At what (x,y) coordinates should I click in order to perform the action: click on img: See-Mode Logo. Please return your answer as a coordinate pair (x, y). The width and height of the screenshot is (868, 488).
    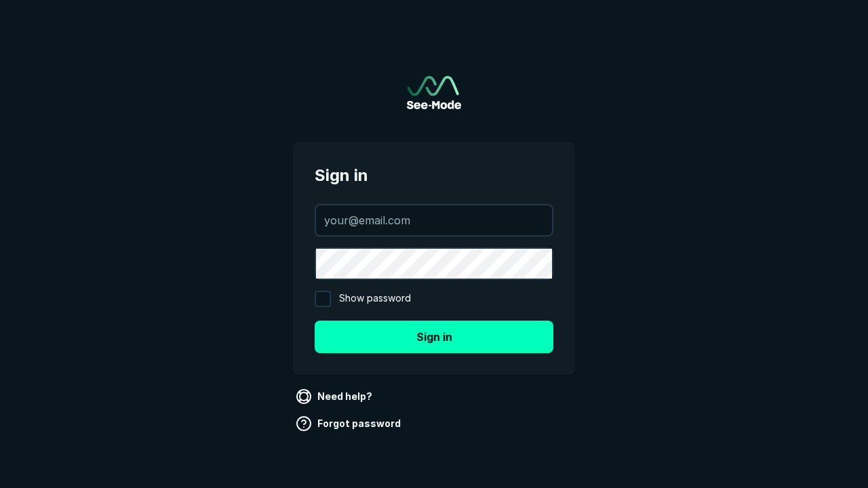
    Looking at the image, I should click on (434, 92).